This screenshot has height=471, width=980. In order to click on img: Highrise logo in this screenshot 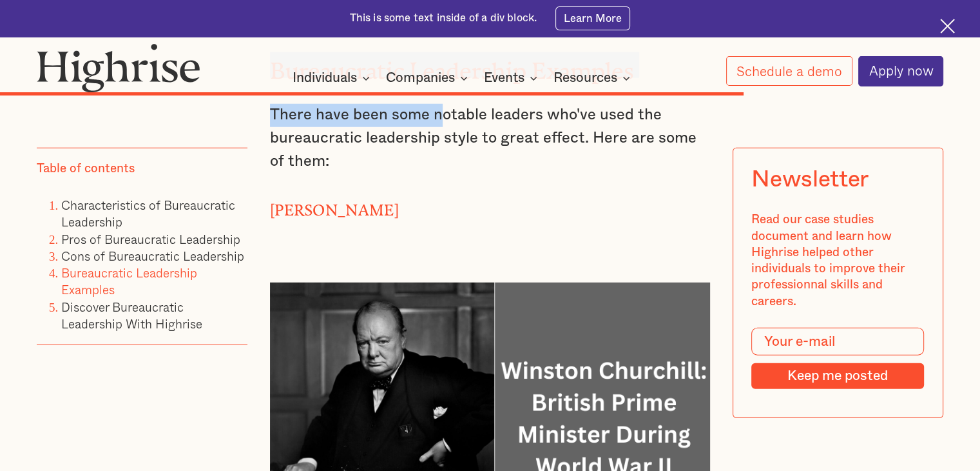, I will do `click(118, 68)`.